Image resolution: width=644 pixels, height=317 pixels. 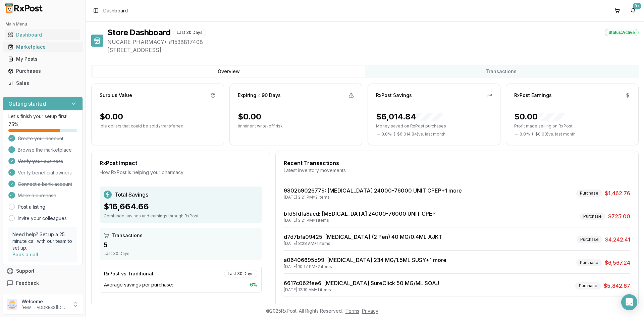 What do you see at coordinates (259, 95) in the screenshot?
I see `div: Expiring ≤ 90 Days` at bounding box center [259, 95].